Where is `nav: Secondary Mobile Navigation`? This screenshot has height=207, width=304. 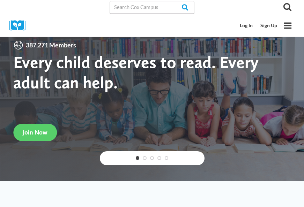
nav: Secondary Mobile Navigation is located at coordinates (259, 25).